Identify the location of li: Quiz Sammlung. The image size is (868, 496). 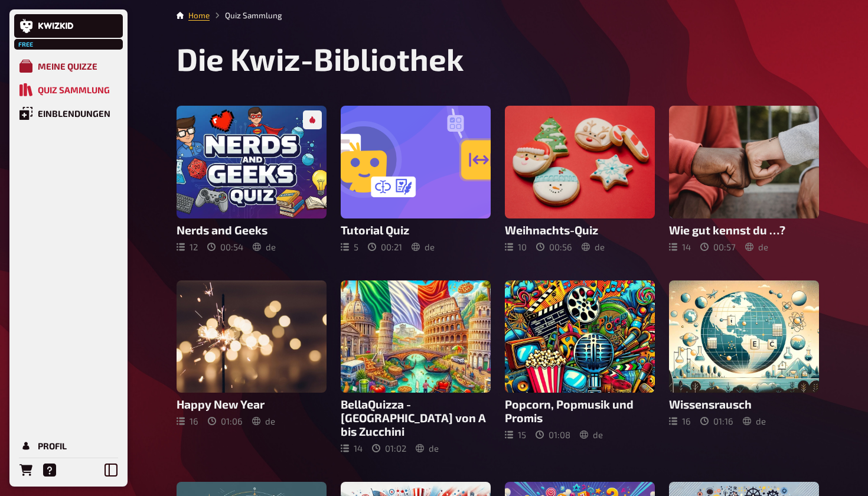
(246, 16).